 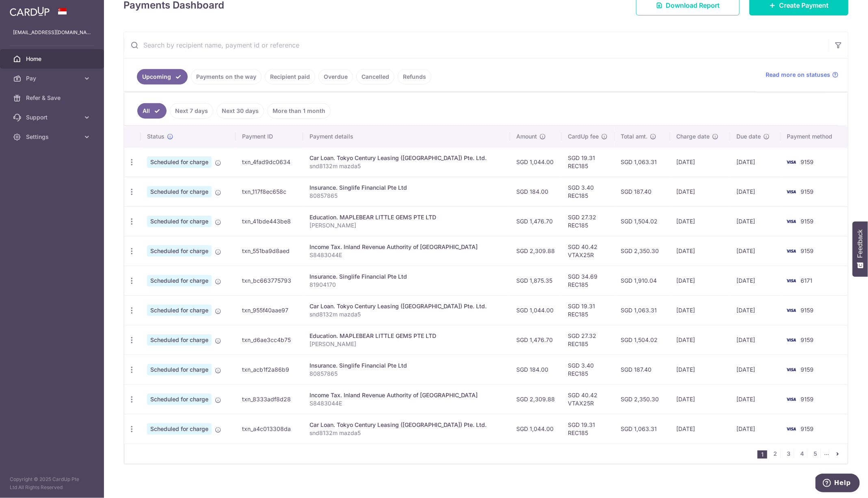 I want to click on span: Status, so click(x=156, y=136).